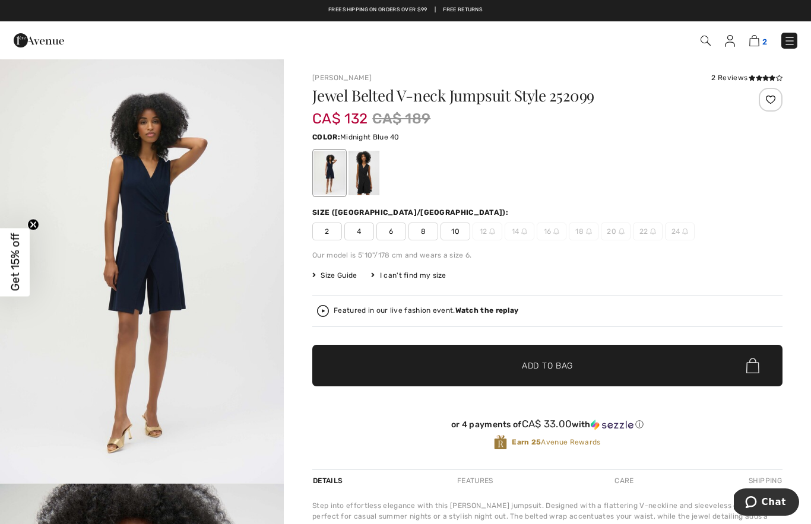  Describe the element at coordinates (487, 232) in the screenshot. I see `span: 12` at that location.